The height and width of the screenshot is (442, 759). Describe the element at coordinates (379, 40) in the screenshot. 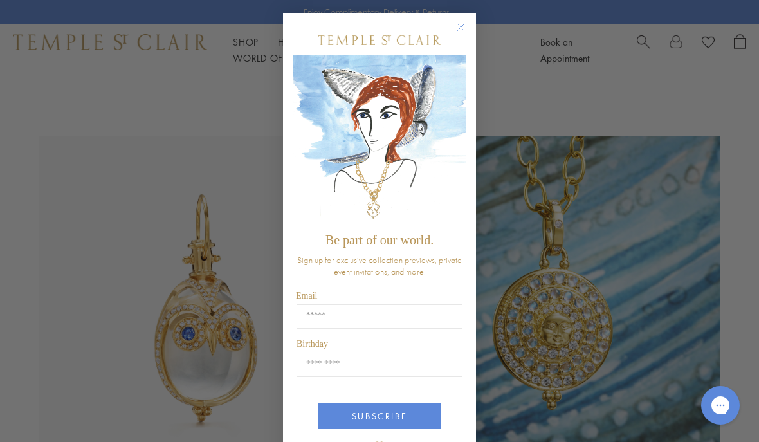

I see `img: Temple St. Clair` at that location.